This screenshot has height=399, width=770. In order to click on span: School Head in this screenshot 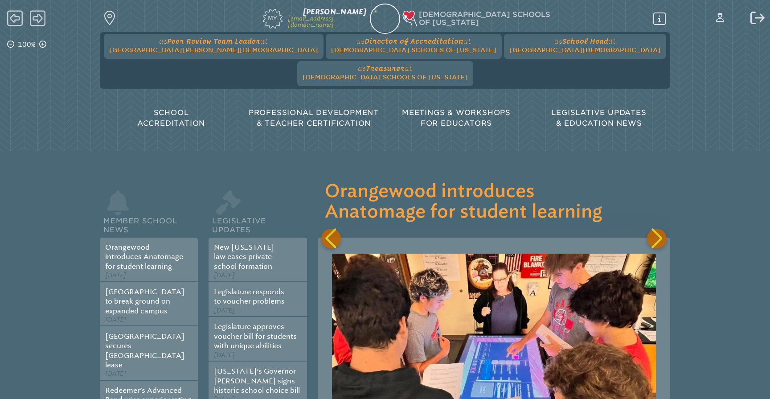, I will do `click(585, 41)`.